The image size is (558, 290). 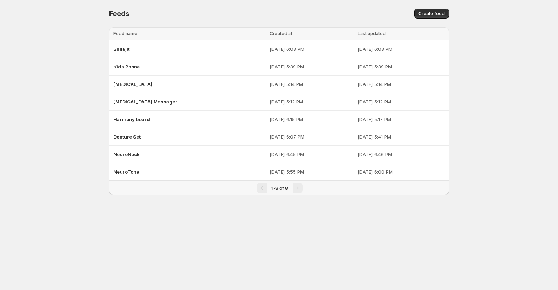 What do you see at coordinates (122, 49) in the screenshot?
I see `span: Shilajit` at bounding box center [122, 49].